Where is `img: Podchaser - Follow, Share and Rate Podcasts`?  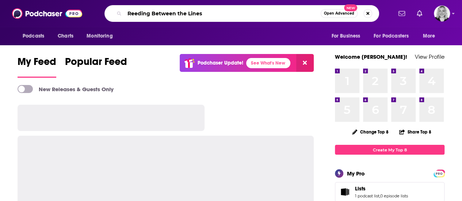 img: Podchaser - Follow, Share and Rate Podcasts is located at coordinates (47, 14).